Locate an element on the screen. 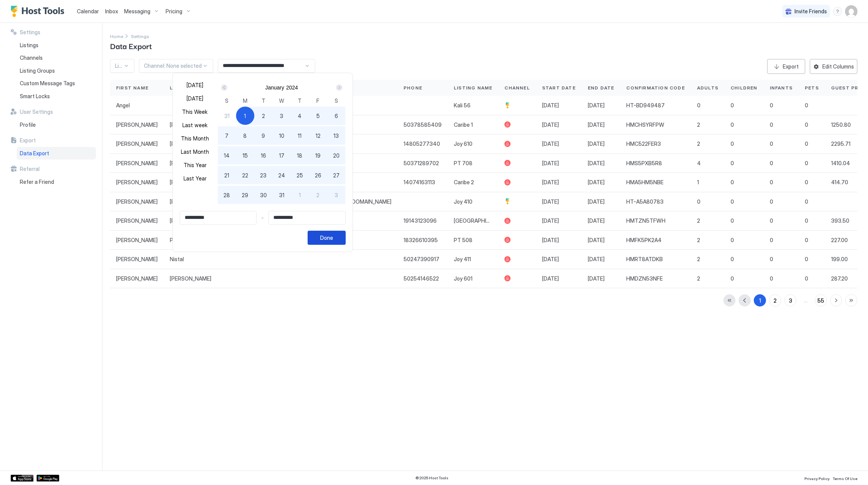  button: This Month is located at coordinates (195, 138).